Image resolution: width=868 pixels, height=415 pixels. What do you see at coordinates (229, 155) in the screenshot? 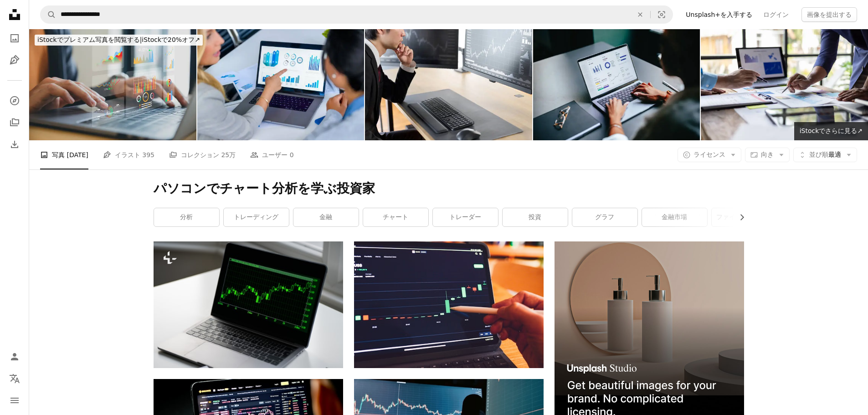
I see `span: 25万` at bounding box center [229, 155].